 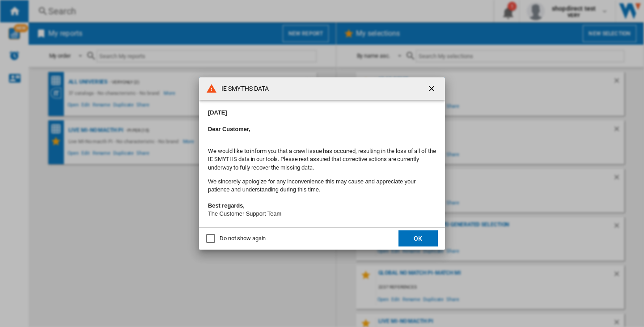 What do you see at coordinates (245, 213) in the screenshot?
I see `font: The Customer Support Team` at bounding box center [245, 213].